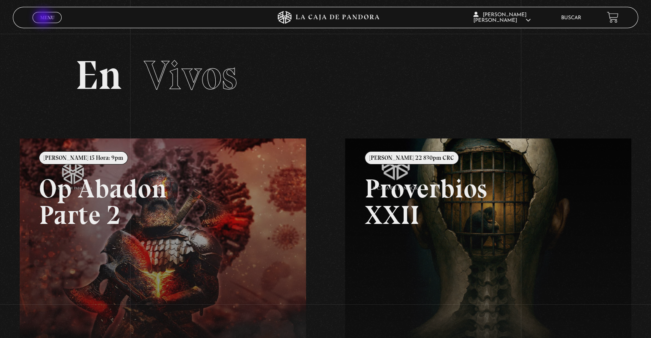 This screenshot has width=651, height=338. What do you see at coordinates (612, 17) in the screenshot?
I see `a: View your shopping cart` at bounding box center [612, 17].